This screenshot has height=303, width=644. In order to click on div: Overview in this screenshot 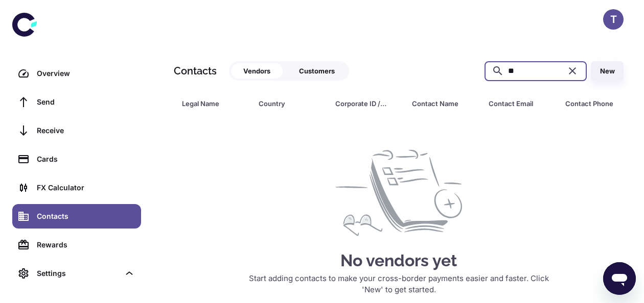, I will do `click(86, 74)`.